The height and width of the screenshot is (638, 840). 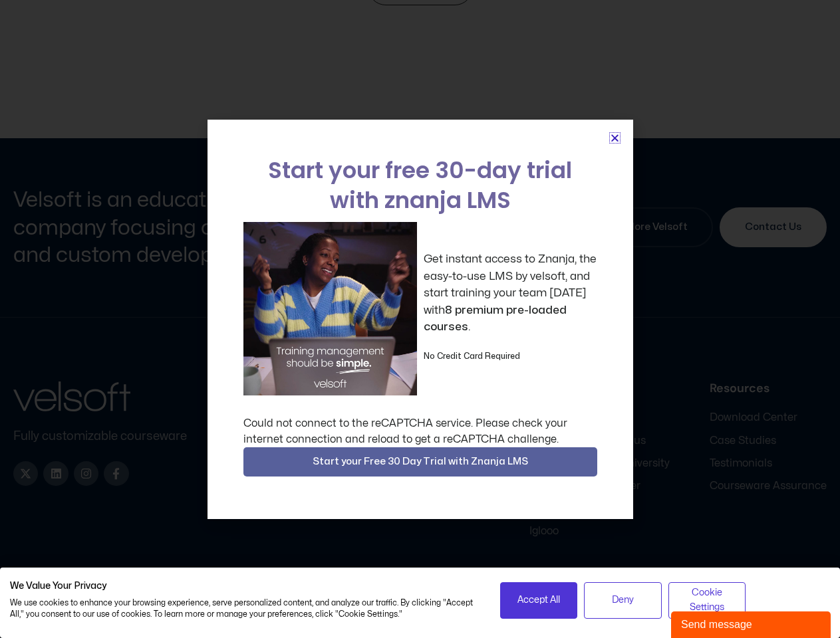 What do you see at coordinates (330, 309) in the screenshot?
I see `img: a woman sitting at her laptop dancing` at bounding box center [330, 309].